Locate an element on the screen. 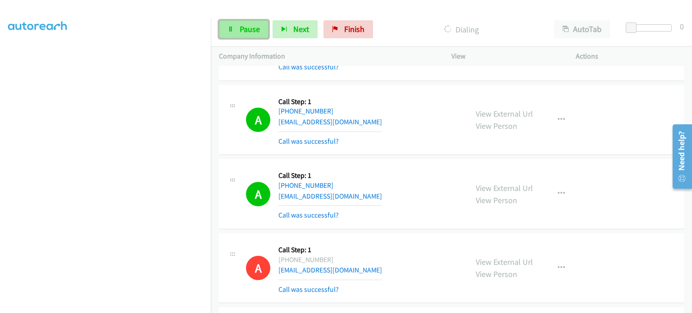 The image size is (692, 313). div: Delay between calls (in seconds) is located at coordinates (651, 28).